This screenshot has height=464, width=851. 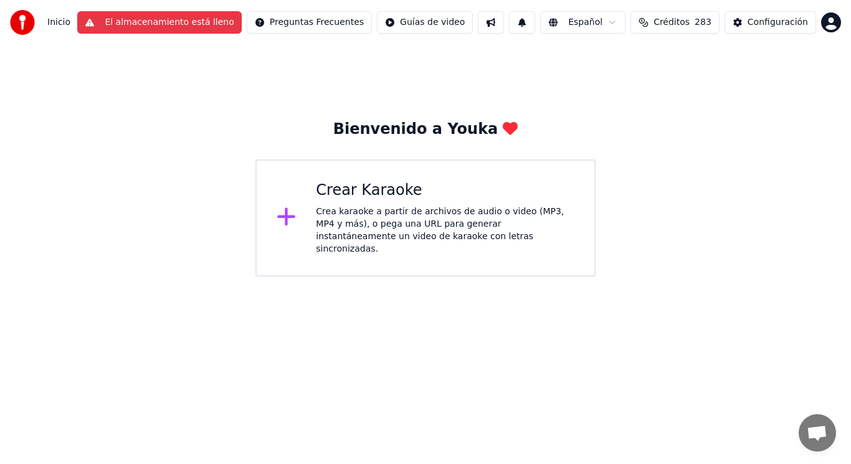 What do you see at coordinates (22, 22) in the screenshot?
I see `img: youka` at bounding box center [22, 22].